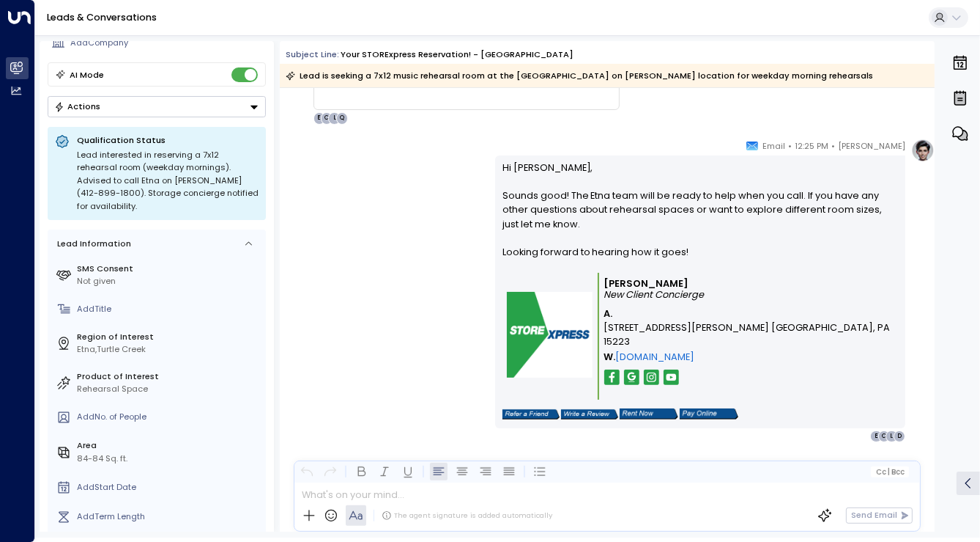 This screenshot has width=980, height=542. Describe the element at coordinates (168, 181) in the screenshot. I see `div: Lead interested in reserving a 7x12 rehearsal room (weekday mornings). Advised to call Etna on [P...` at that location.